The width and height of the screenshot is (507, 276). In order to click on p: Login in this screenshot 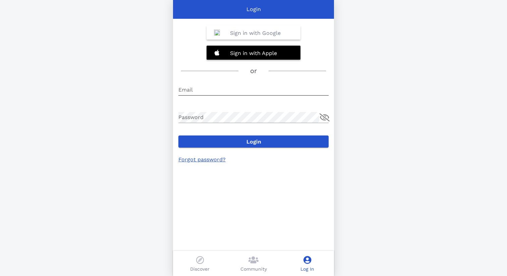, I will do `click(253, 9)`.